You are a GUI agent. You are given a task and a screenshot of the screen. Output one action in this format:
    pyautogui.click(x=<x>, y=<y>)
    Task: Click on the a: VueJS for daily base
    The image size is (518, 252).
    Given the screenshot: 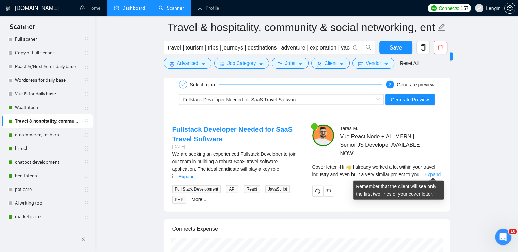 What is the action you would take?
    pyautogui.click(x=47, y=94)
    